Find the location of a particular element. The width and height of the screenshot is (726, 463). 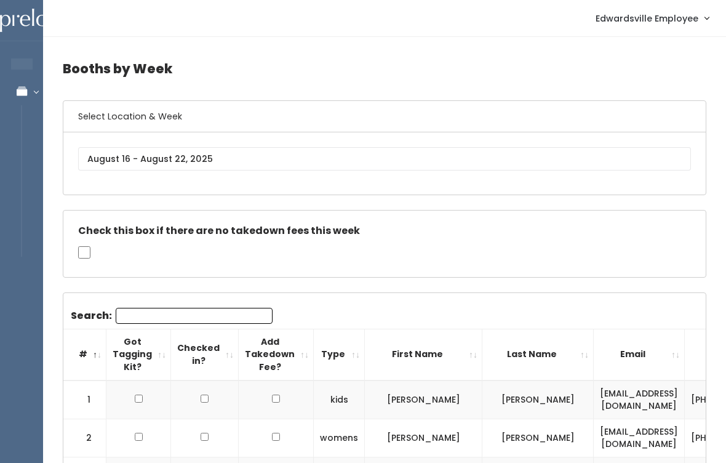

h6: Select Location & Week is located at coordinates (384, 116).